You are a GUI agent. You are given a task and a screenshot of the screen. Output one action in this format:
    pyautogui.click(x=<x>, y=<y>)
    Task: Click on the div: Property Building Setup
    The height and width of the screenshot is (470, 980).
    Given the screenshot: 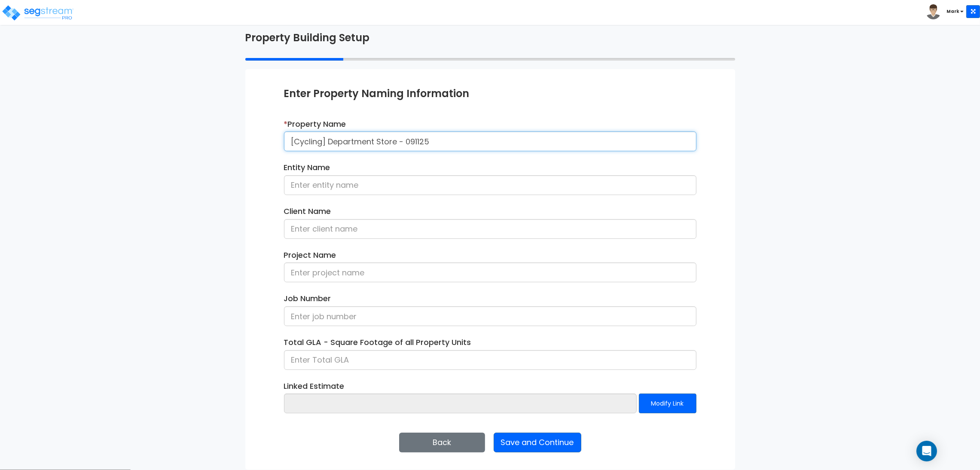 What is the action you would take?
    pyautogui.click(x=490, y=38)
    